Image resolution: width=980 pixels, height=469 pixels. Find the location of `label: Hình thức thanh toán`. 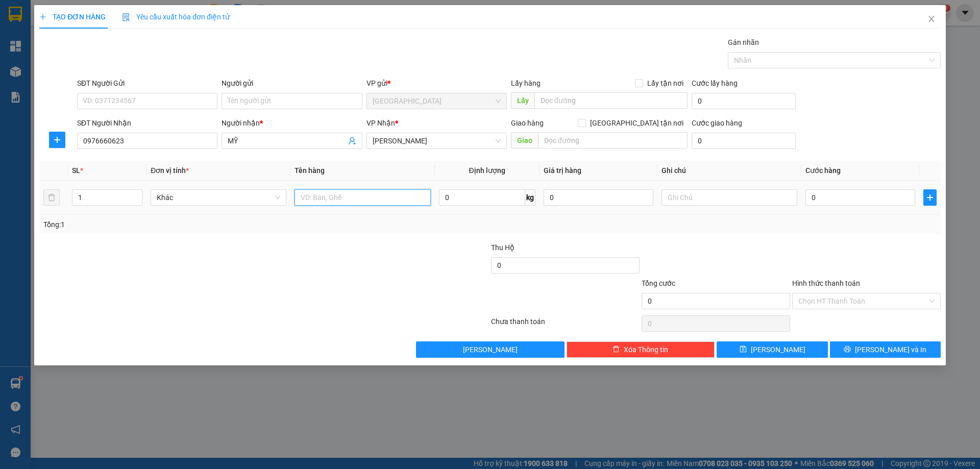

label: Hình thức thanh toán is located at coordinates (825, 283).